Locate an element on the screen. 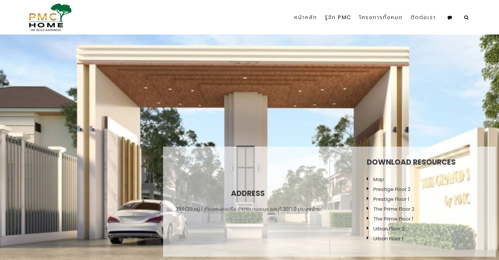 Image resolution: width=499 pixels, height=260 pixels. a: โครงการทั้งหมด is located at coordinates (381, 17).